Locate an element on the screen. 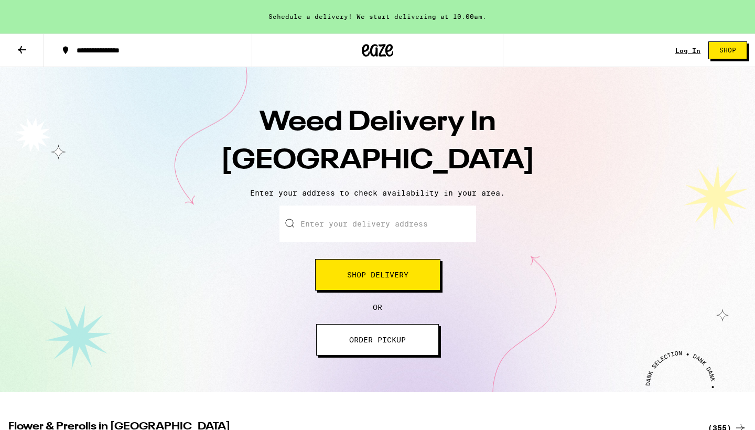  span: Shop Delivery is located at coordinates (377, 275).